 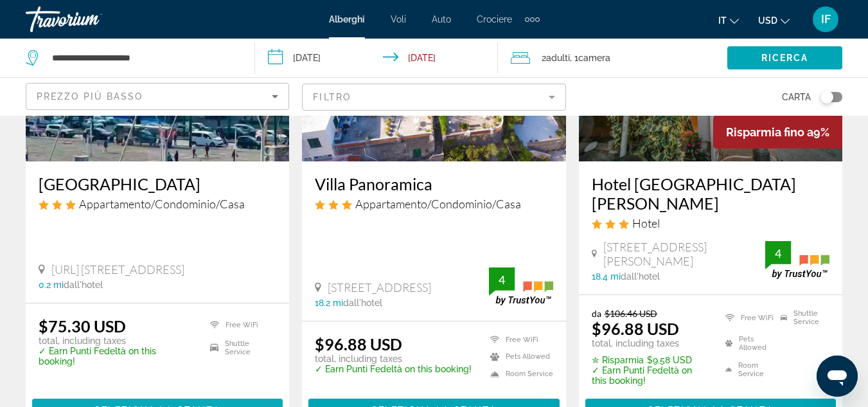 What do you see at coordinates (495, 19) in the screenshot?
I see `a: Crociere` at bounding box center [495, 19].